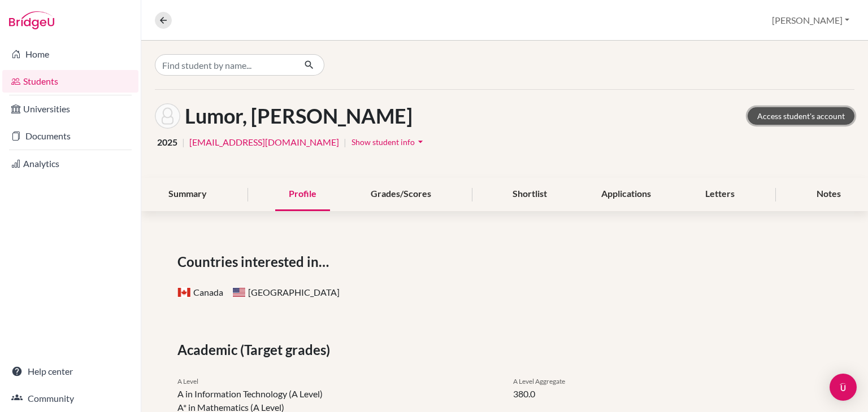  I want to click on span: A Level Aggregate, so click(539, 381).